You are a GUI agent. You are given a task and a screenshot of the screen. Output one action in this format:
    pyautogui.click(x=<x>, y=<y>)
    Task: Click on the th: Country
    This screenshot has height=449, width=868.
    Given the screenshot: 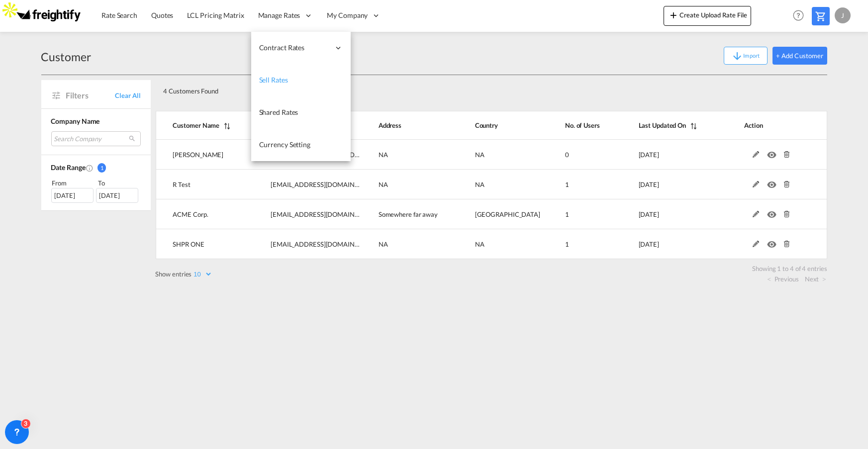 What is the action you would take?
    pyautogui.click(x=499, y=125)
    